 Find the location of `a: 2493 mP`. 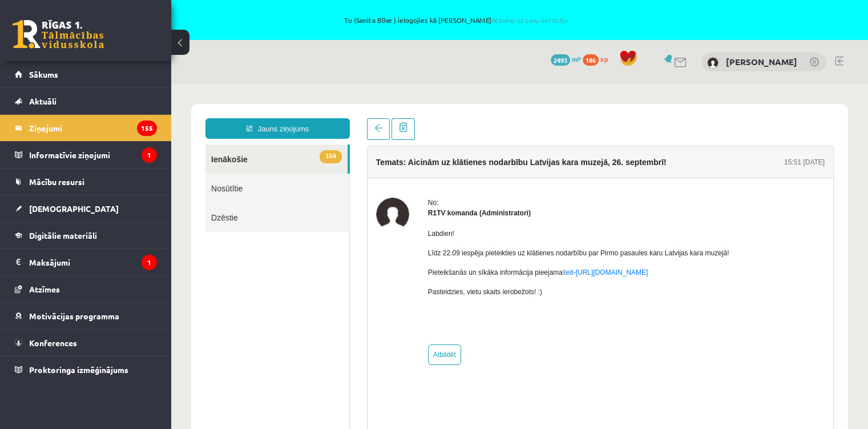

a: 2493 mP is located at coordinates (566, 59).